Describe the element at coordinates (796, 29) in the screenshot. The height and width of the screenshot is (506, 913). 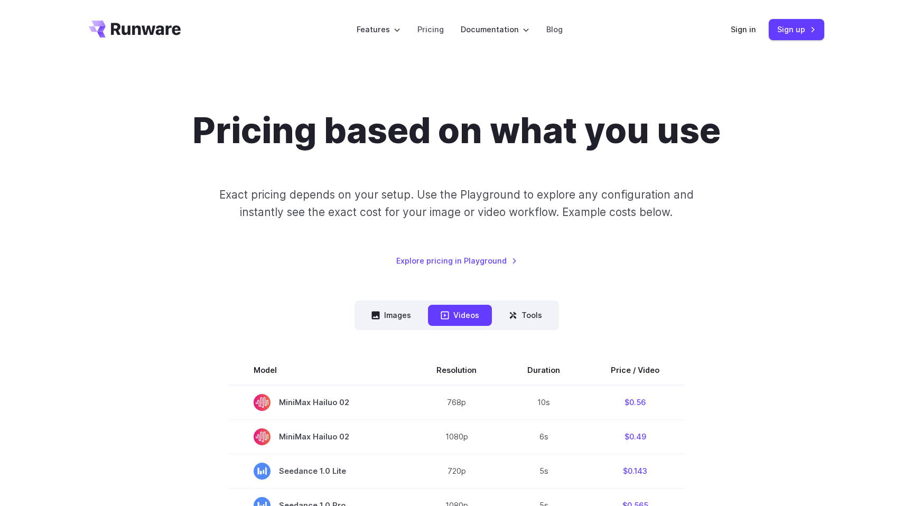
I see `a: Sign up` at that location.